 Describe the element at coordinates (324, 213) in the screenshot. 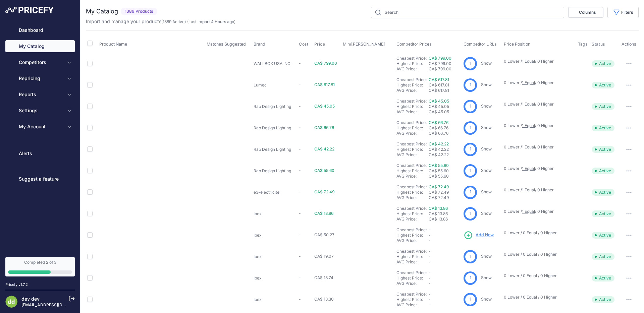

I see `span: CA$ 13.86` at that location.